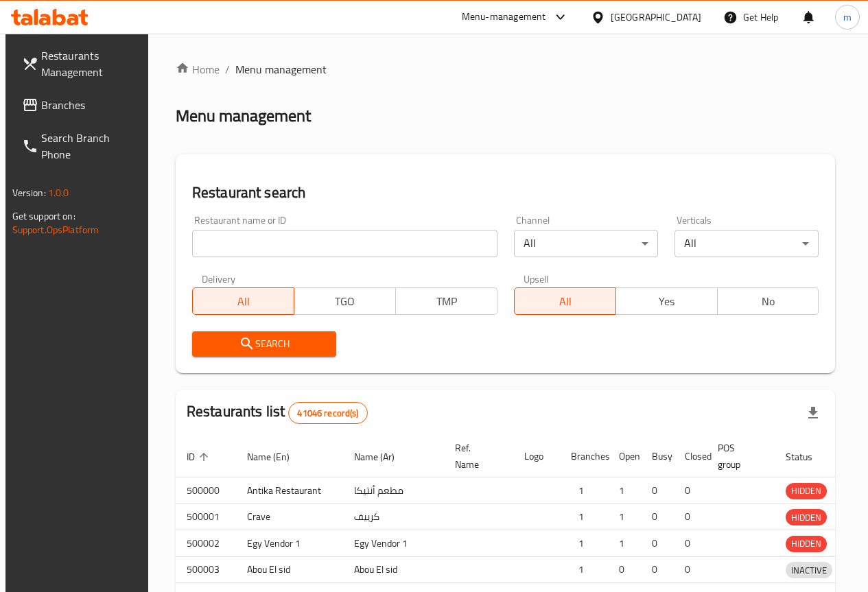  Describe the element at coordinates (505, 69) in the screenshot. I see `nav: breadcrumb` at that location.